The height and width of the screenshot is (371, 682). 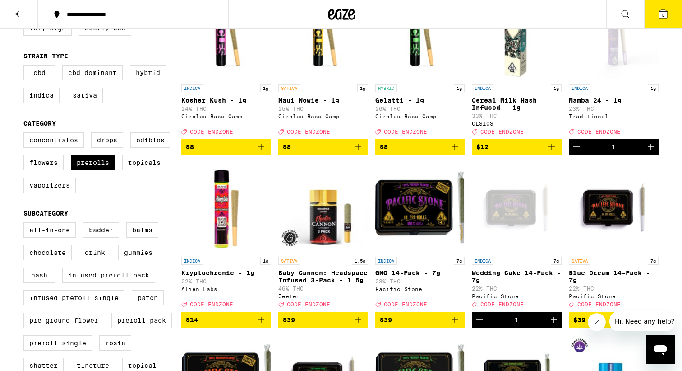 I want to click on label: Prerolls, so click(x=93, y=162).